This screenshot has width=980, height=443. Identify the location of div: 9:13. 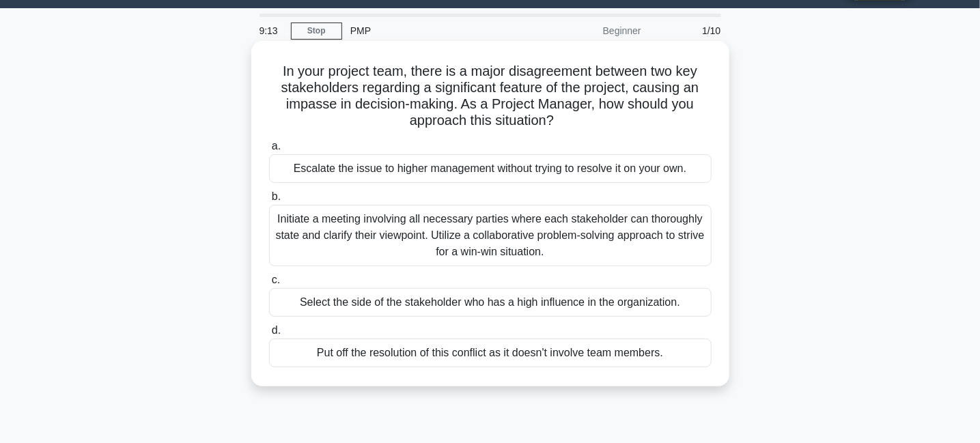
(271, 31).